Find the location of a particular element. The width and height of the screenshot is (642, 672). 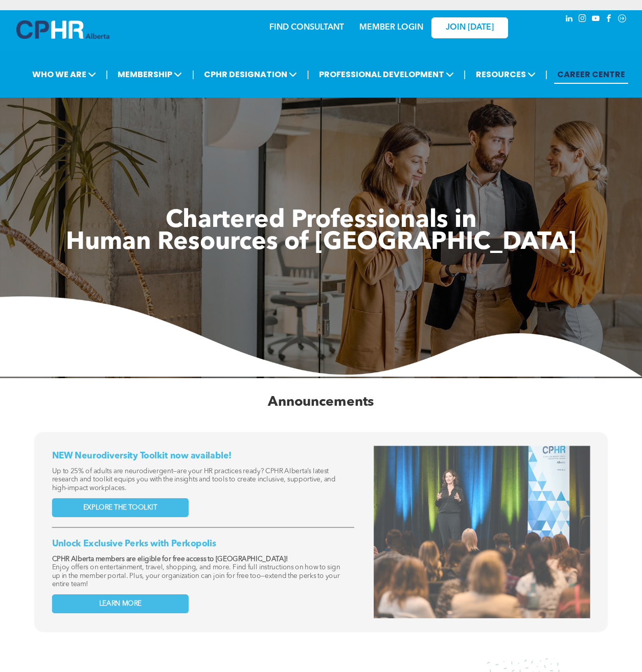

a: youtube is located at coordinates (596, 19).